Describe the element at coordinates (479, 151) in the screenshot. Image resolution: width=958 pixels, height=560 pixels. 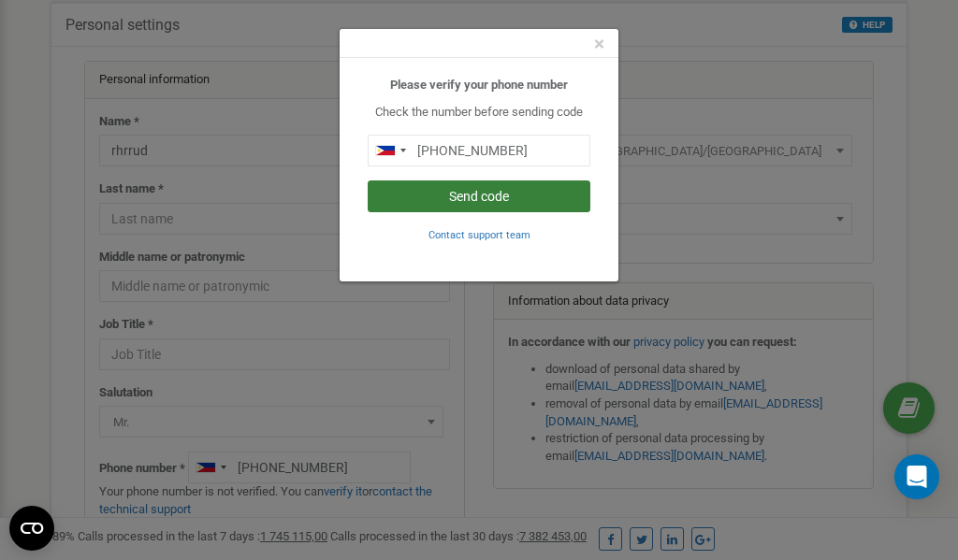
I see `input: 0905 123 4567` at that location.